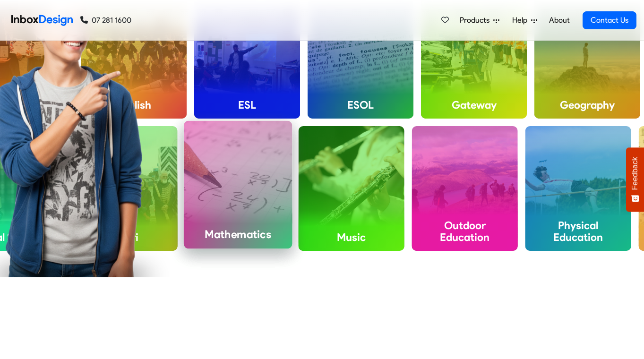 The width and height of the screenshot is (644, 359). I want to click on h4: ESOL, so click(360, 105).